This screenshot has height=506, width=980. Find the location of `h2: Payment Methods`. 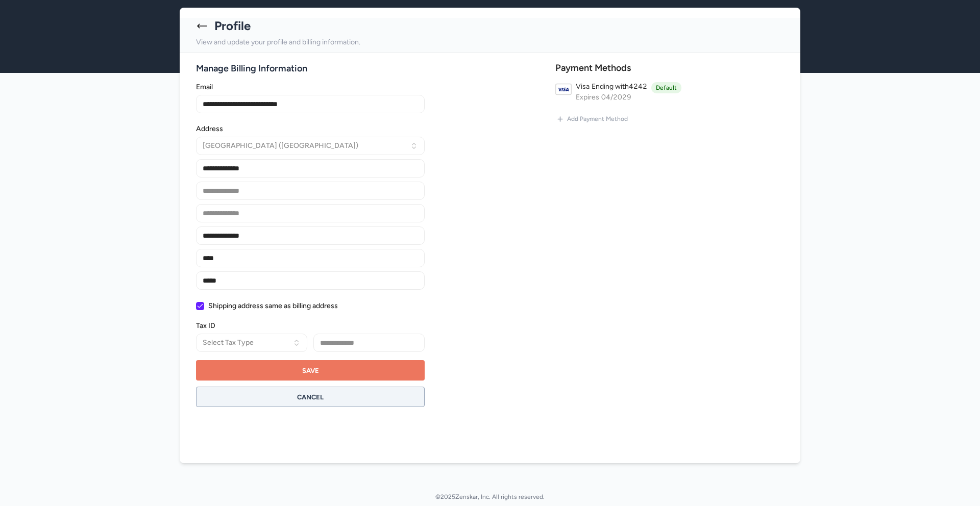

h2: Payment Methods is located at coordinates (670, 68).